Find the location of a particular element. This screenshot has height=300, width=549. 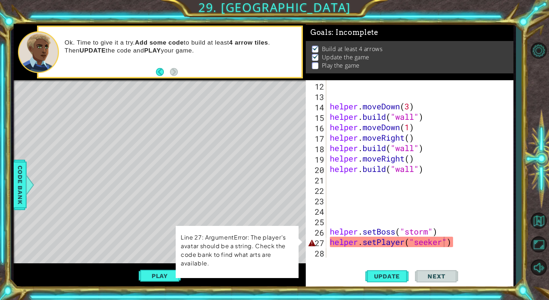

button: Update is located at coordinates (387, 276).